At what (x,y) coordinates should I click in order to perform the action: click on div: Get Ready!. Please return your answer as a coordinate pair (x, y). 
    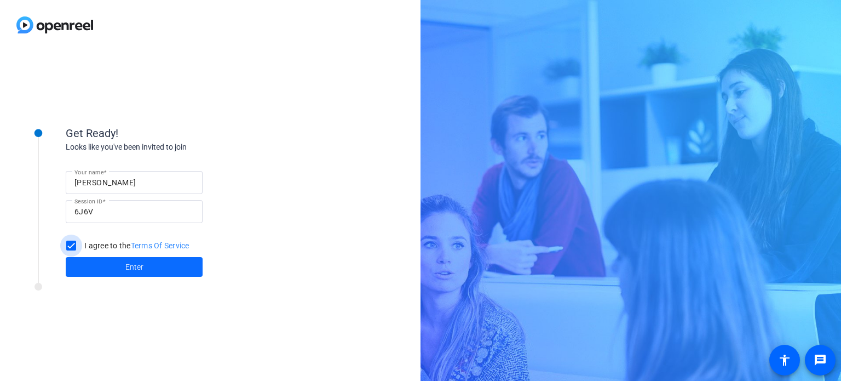
    Looking at the image, I should click on (175, 133).